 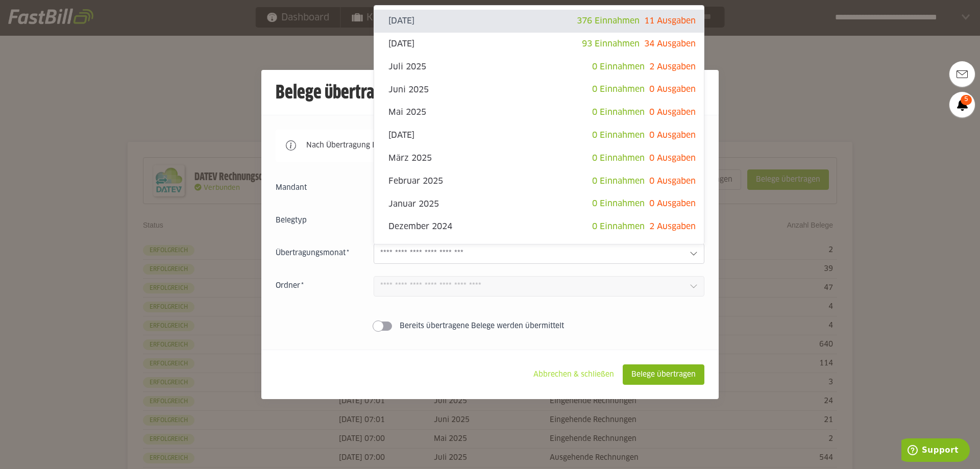 What do you see at coordinates (966, 100) in the screenshot?
I see `span: 5` at bounding box center [966, 100].